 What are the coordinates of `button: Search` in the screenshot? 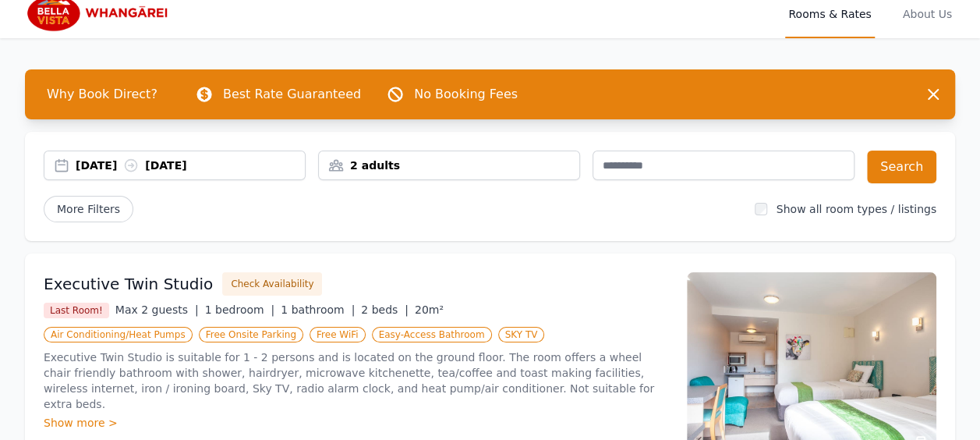 It's located at (902, 167).